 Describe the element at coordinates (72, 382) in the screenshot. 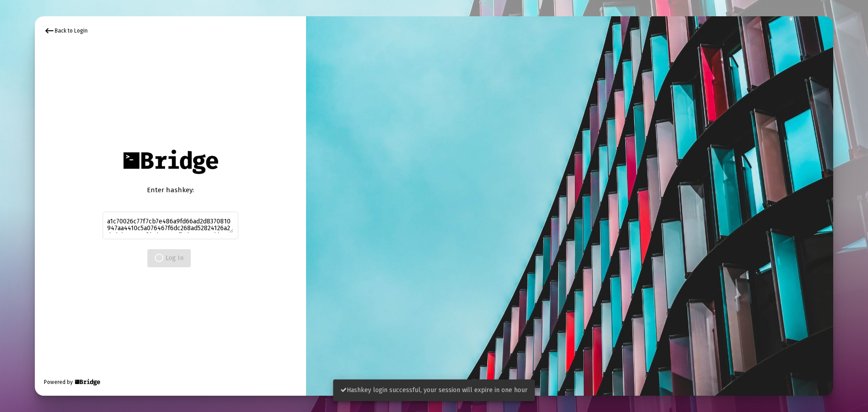

I see `div: Powered by` at that location.